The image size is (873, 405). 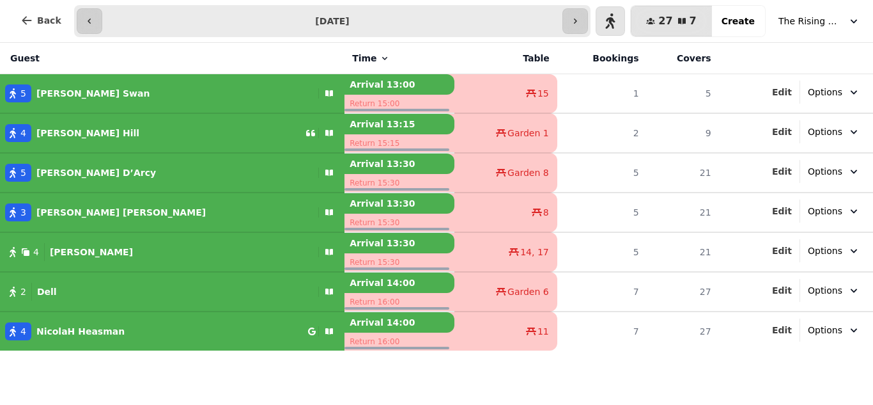 What do you see at coordinates (546, 212) in the screenshot?
I see `span: 8` at bounding box center [546, 212].